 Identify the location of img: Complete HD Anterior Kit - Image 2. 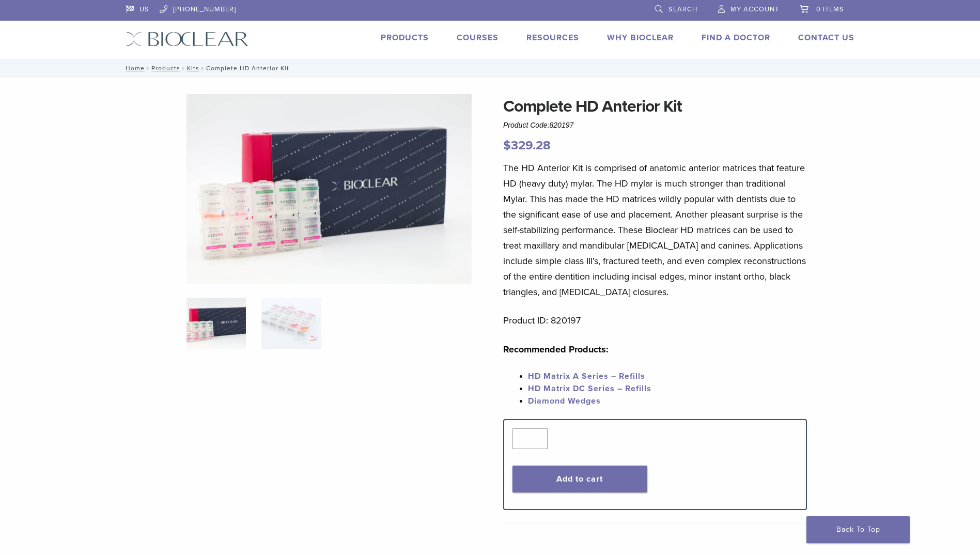
(291, 324).